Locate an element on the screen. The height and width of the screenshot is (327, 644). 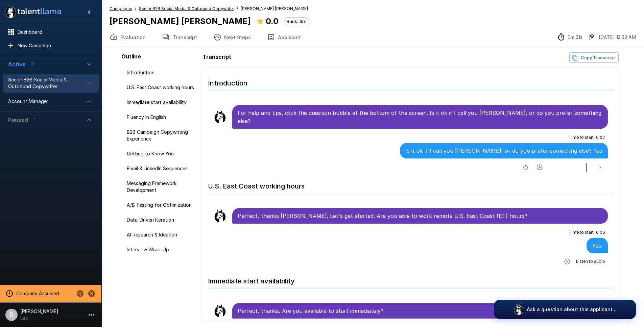
div: Interview Wrap-Up is located at coordinates (160, 249).